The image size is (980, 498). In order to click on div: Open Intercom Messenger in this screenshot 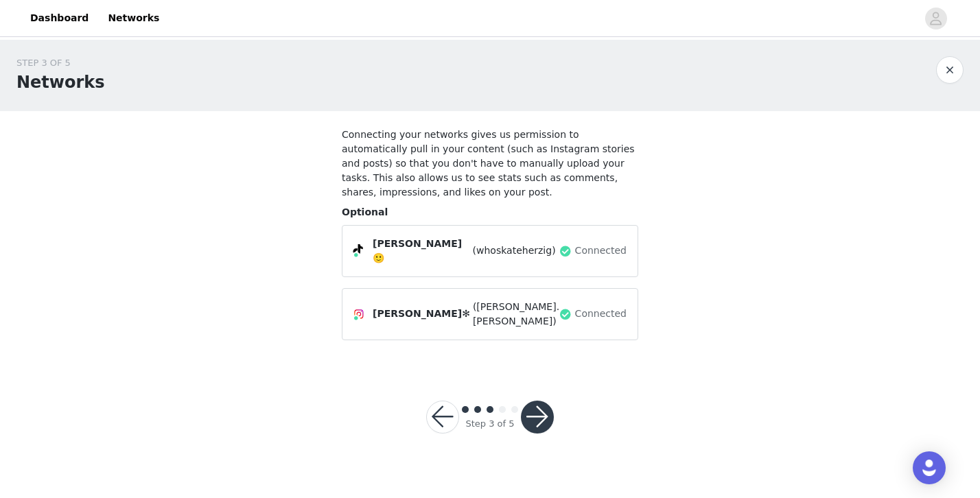, I will do `click(929, 467)`.